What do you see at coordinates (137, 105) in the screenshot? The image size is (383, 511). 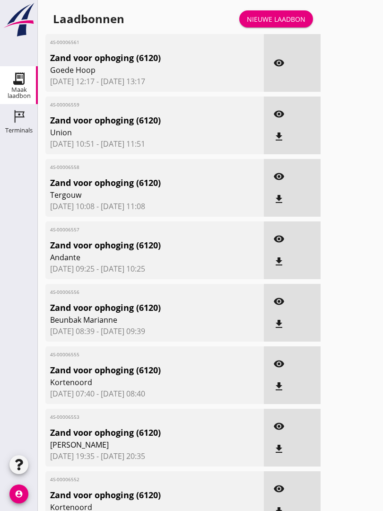 I see `span: 4S-00006559` at bounding box center [137, 105].